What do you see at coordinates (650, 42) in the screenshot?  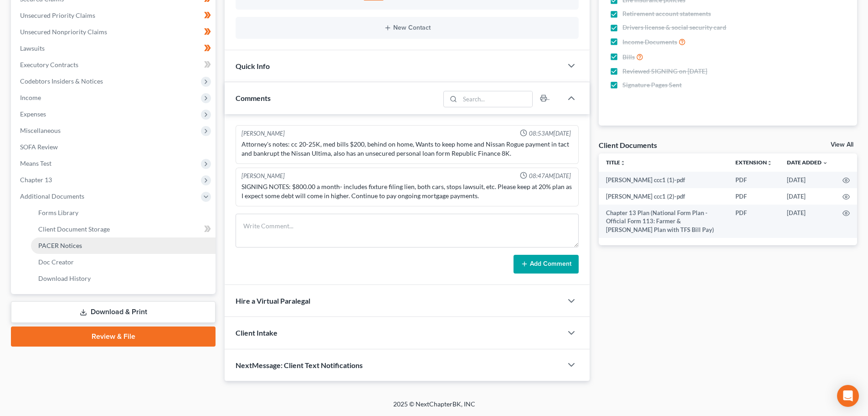 I see `span: Income Documents` at bounding box center [650, 42].